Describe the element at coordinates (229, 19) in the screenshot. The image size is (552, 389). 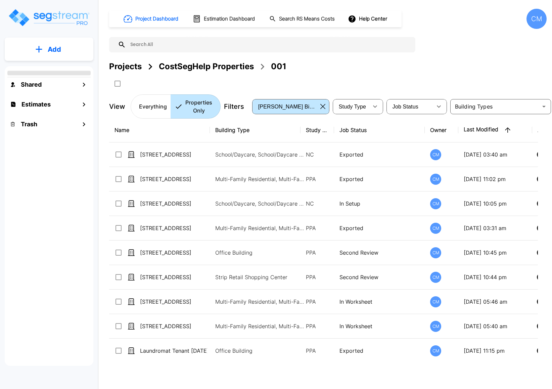
I see `h1: Estimation Dashboard` at that location.